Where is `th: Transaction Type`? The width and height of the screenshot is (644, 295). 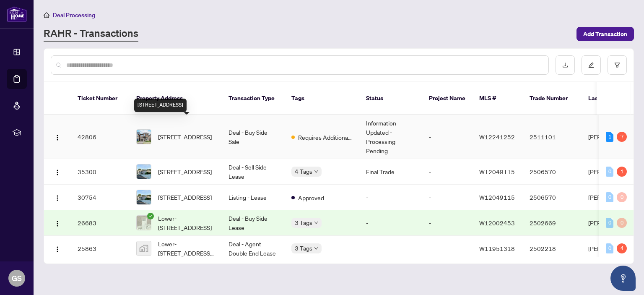 th: Transaction Type is located at coordinates (253, 98).